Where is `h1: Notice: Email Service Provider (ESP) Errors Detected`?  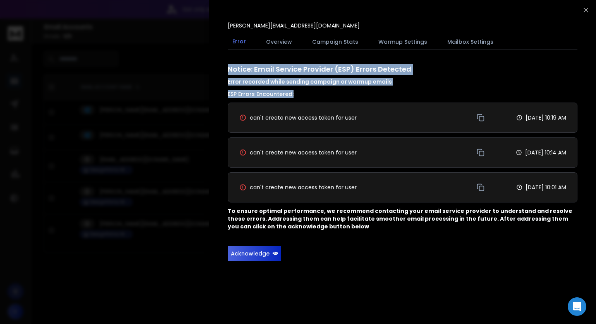
h1: Notice: Email Service Provider (ESP) Errors Detected is located at coordinates (403, 75).